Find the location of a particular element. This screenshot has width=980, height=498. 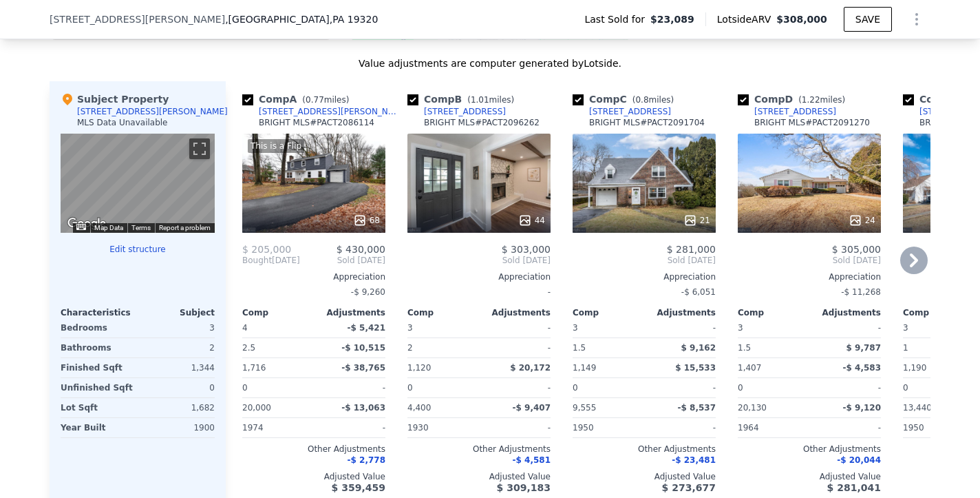

div: 1,344 is located at coordinates (178, 368).